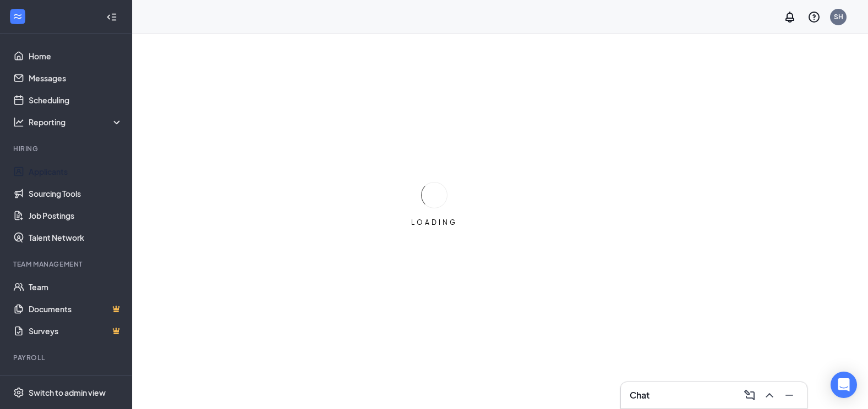 The height and width of the screenshot is (409, 868). Describe the element at coordinates (75, 215) in the screenshot. I see `a: Job Postings` at that location.